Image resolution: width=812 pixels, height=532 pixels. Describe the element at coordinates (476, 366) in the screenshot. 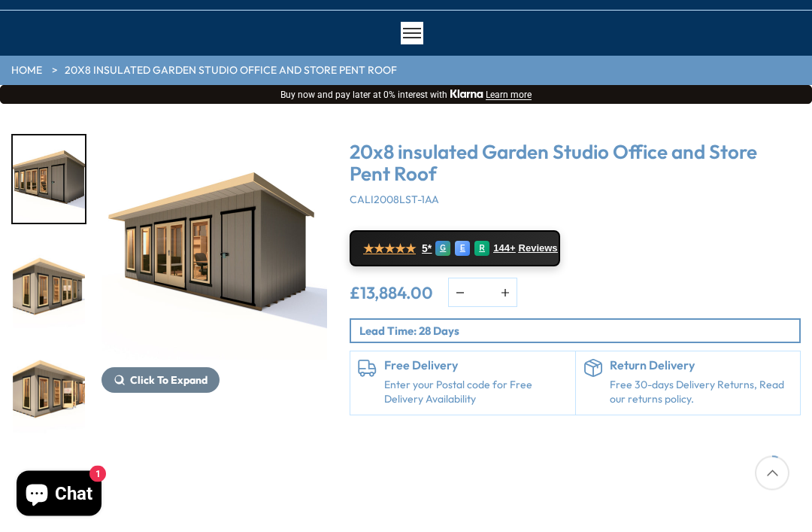

I see `h6: Free Delivery` at that location.